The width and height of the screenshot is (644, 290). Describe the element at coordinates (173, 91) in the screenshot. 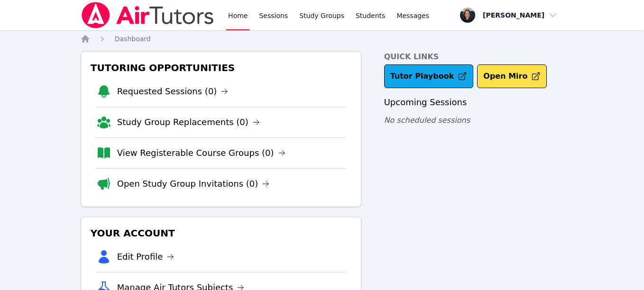

I see `a: Requested Sessions (0)` at that location.